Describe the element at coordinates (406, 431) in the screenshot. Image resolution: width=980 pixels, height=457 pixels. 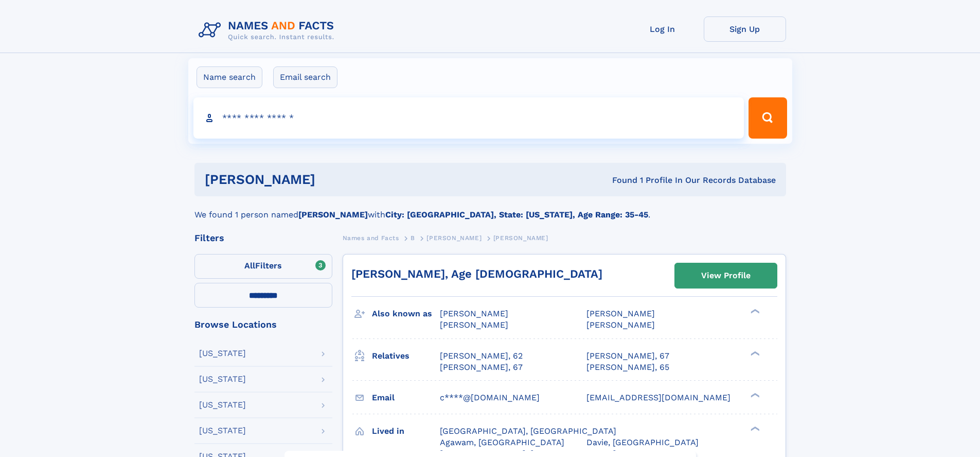
I see `h3: Lived in` at that location.